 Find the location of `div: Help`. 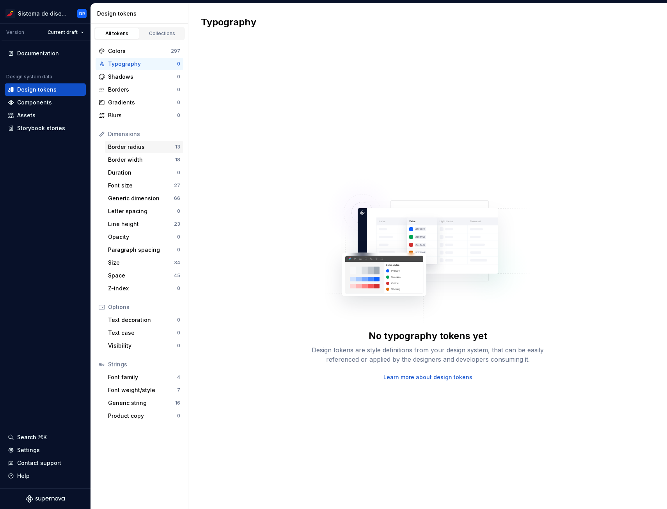

div: Help is located at coordinates (23, 476).